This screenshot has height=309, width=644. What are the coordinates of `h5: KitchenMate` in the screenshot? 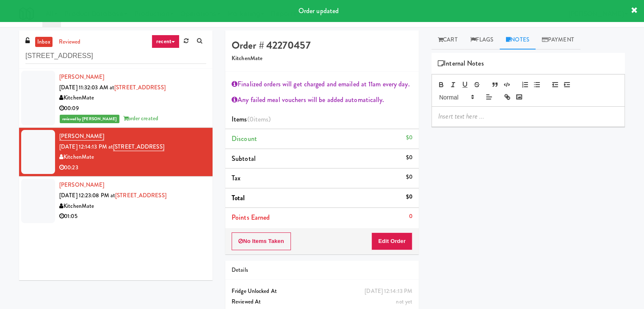 It's located at (322, 58).